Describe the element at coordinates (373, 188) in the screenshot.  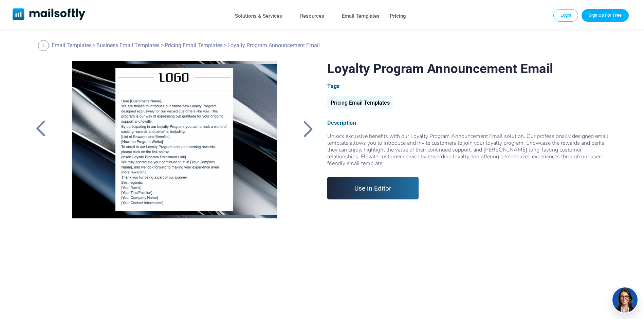
I see `a: Use in Editor` at that location.